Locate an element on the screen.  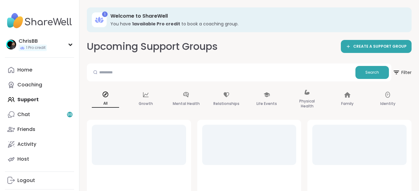
div: ChrisBB is located at coordinates (33, 41).